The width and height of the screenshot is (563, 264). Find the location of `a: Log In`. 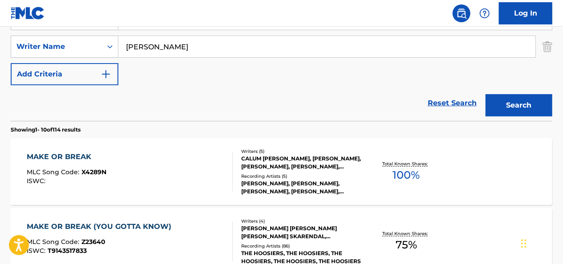

a: Log In is located at coordinates (525, 13).